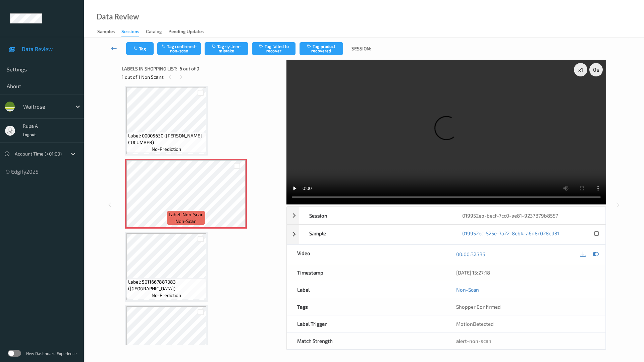  I want to click on a: Catalog, so click(157, 32).